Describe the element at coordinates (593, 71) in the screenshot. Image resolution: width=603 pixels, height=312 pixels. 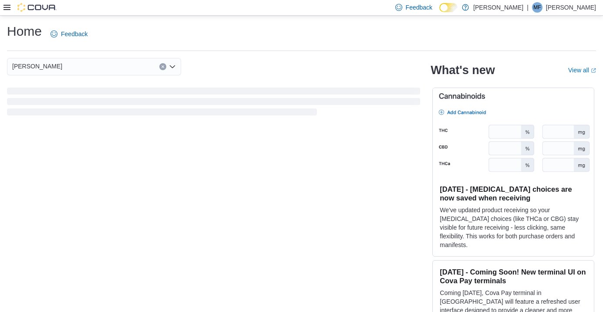
I see `svg: External link` at that location.